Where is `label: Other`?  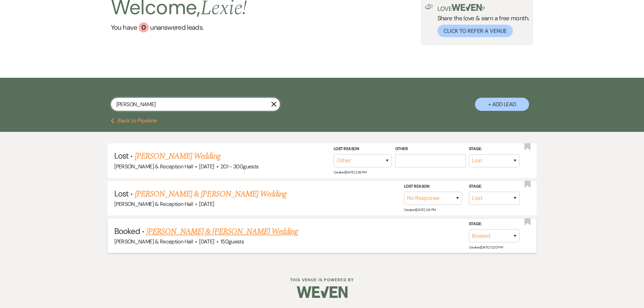 label: Other is located at coordinates (431, 149).